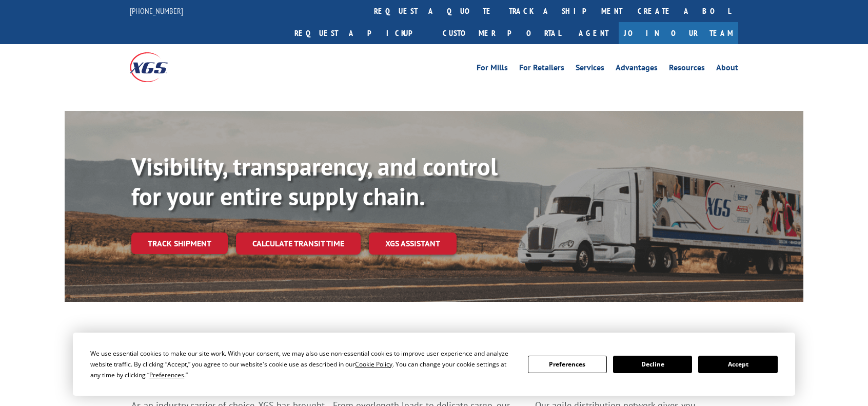 This screenshot has height=406, width=868. I want to click on button: Accept, so click(738, 364).